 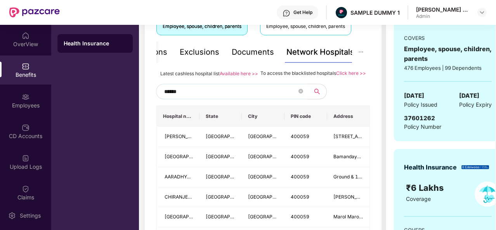 I want to click on td: Ground & 1st Floor, Aarpee Chembers, Near Marol Metro Station, so click(x=348, y=177).